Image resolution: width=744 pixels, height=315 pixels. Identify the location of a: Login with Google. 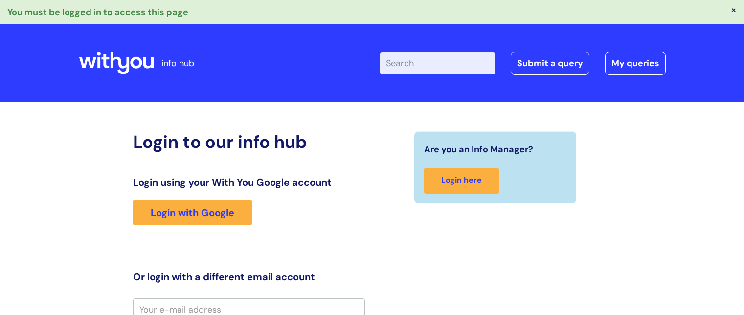
(192, 212).